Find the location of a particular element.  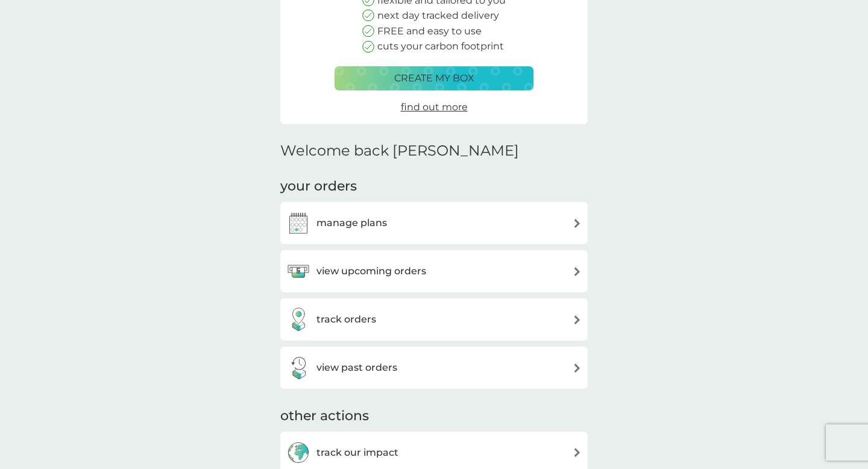

h3: view upcoming orders is located at coordinates (371, 271).